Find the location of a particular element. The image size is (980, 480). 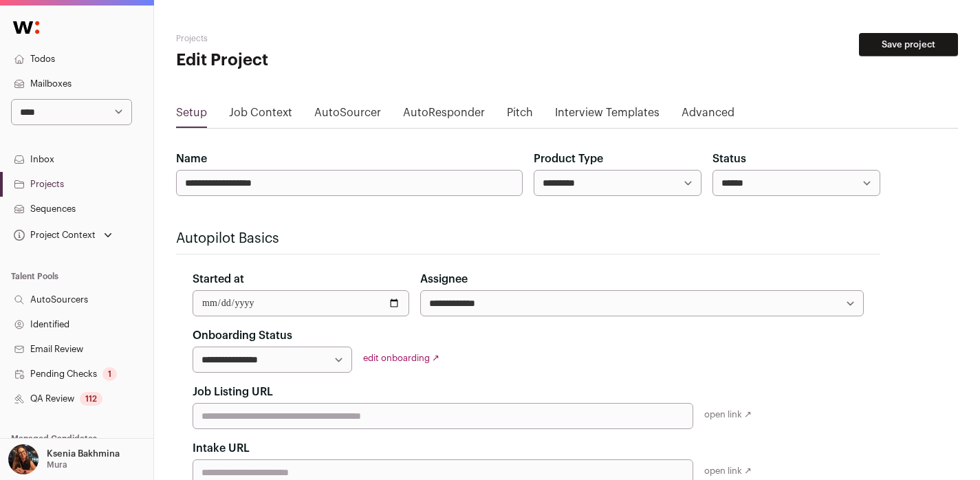

button: Save project is located at coordinates (909, 44).